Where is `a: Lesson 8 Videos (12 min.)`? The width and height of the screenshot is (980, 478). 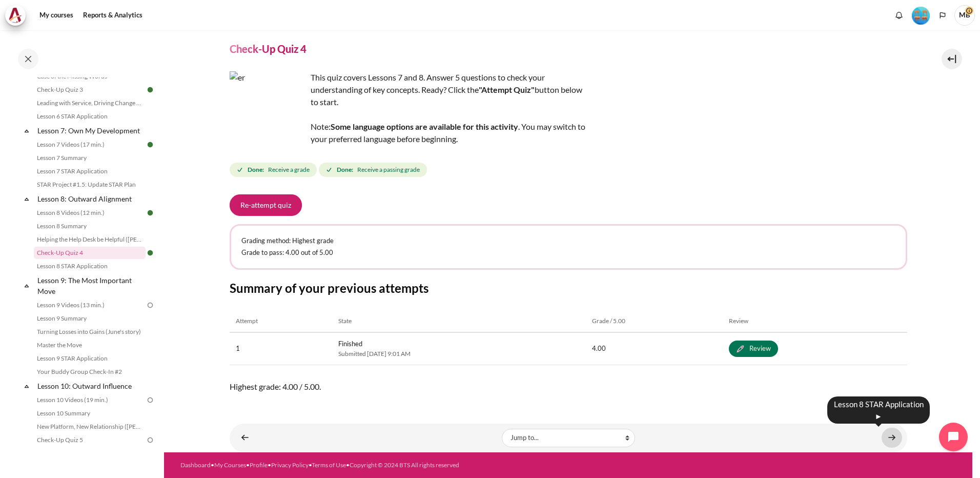
a: Lesson 8 Videos (12 min.) is located at coordinates (90, 213).